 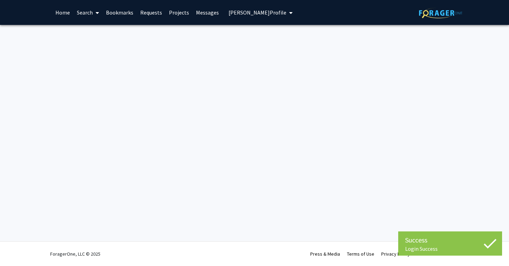 I want to click on a: Search, so click(x=88, y=12).